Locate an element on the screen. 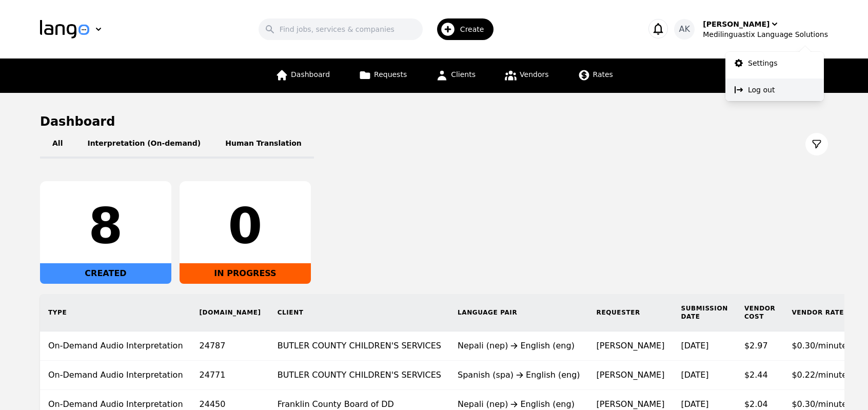 This screenshot has height=410, width=868. th: Language Pair is located at coordinates (519, 312).